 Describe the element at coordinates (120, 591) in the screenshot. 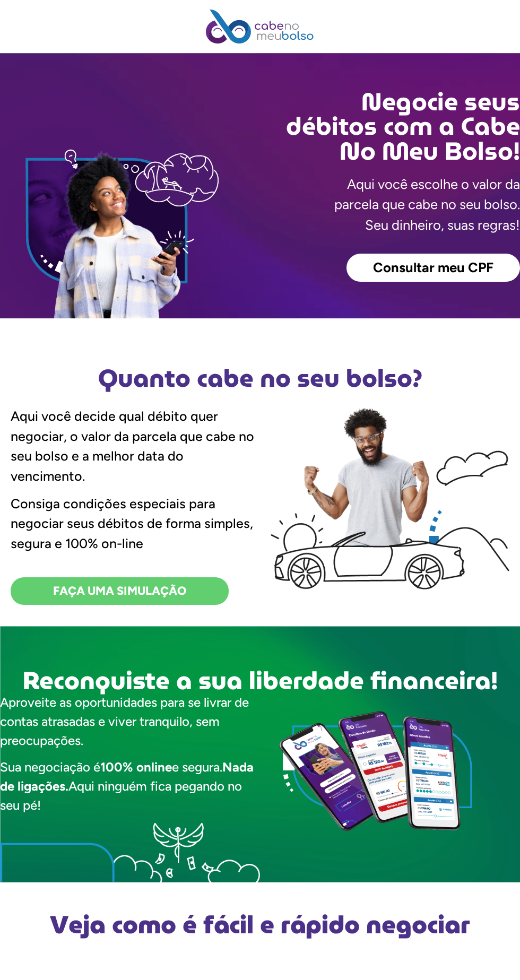

I see `span: FAÇA UMA SIMULAÇÃO` at that location.